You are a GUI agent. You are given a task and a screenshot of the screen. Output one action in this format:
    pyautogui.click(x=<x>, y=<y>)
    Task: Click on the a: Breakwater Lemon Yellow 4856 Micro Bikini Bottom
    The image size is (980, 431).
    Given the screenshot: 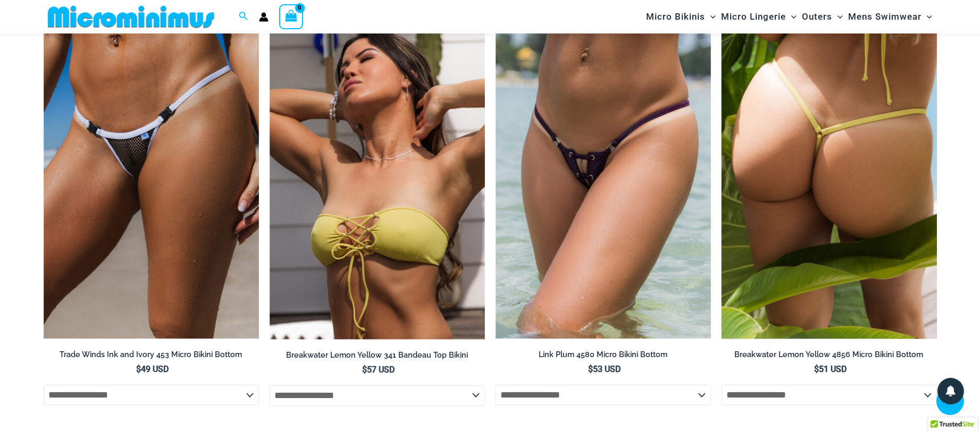 What is the action you would take?
    pyautogui.click(x=829, y=357)
    